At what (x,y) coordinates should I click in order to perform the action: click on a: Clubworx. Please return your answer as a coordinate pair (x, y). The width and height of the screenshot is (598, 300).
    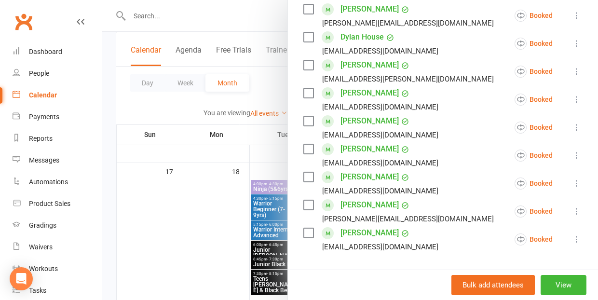
    Looking at the image, I should click on (24, 22).